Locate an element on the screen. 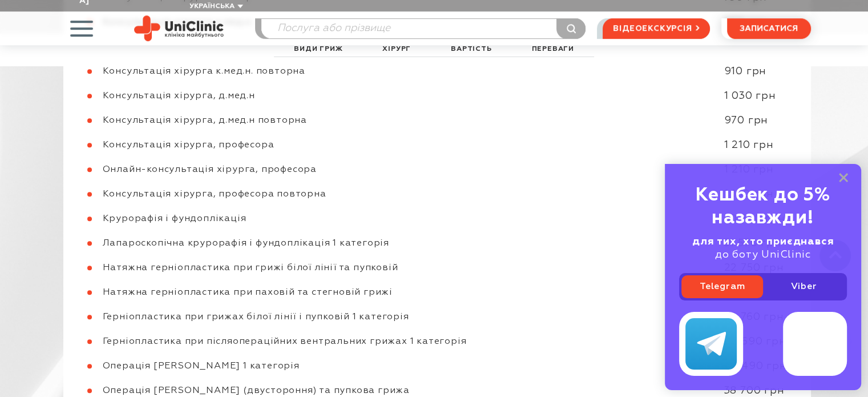 The height and width of the screenshot is (397, 868). span: Консультація хірурга к.мед.н. повторна is located at coordinates (204, 71).